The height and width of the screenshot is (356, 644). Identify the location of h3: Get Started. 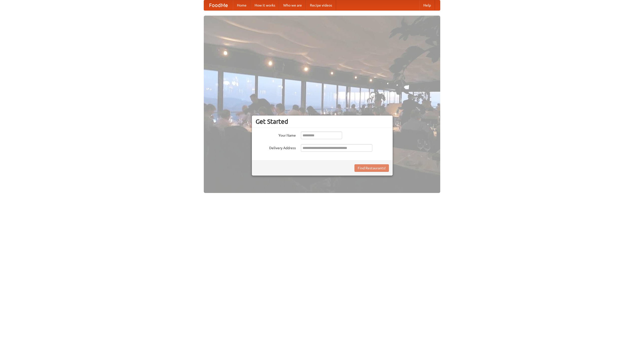
(322, 122).